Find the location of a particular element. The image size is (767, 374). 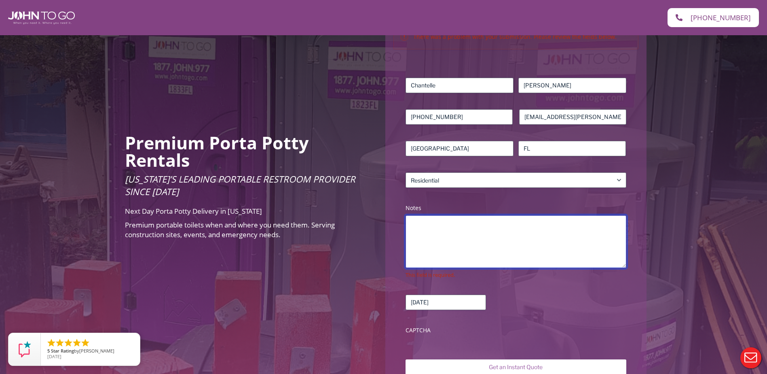

span: 5 is located at coordinates (49, 350).